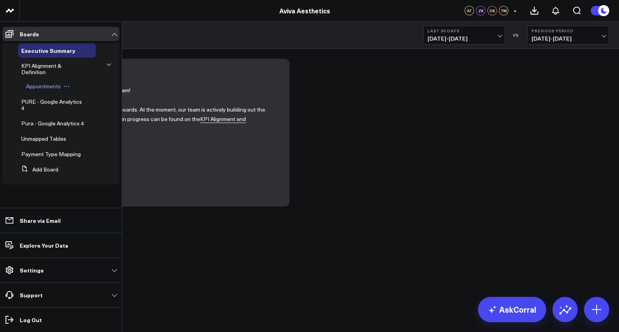 The image size is (619, 332). Describe the element at coordinates (61, 320) in the screenshot. I see `a: Log Out` at that location.